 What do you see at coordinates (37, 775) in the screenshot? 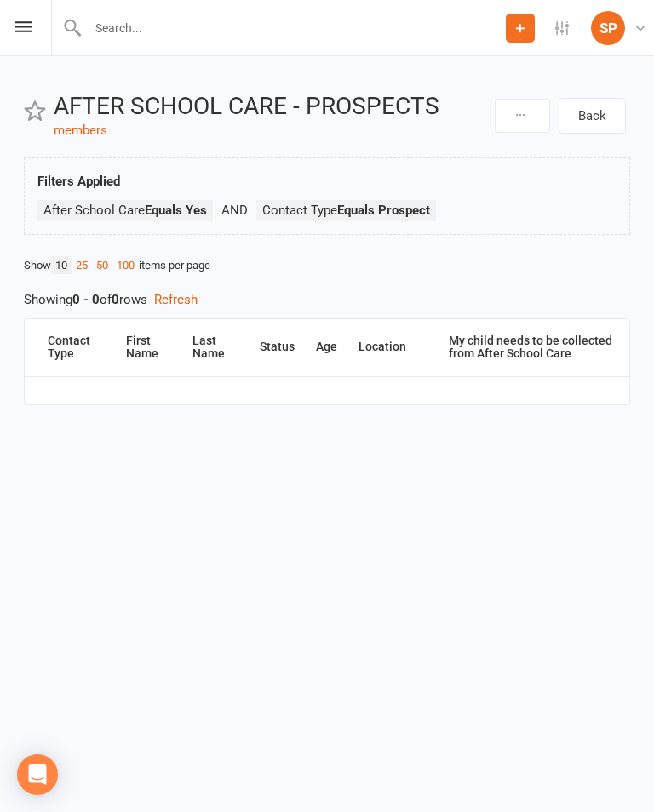
I see `div: Open Intercom Messenger` at bounding box center [37, 775].